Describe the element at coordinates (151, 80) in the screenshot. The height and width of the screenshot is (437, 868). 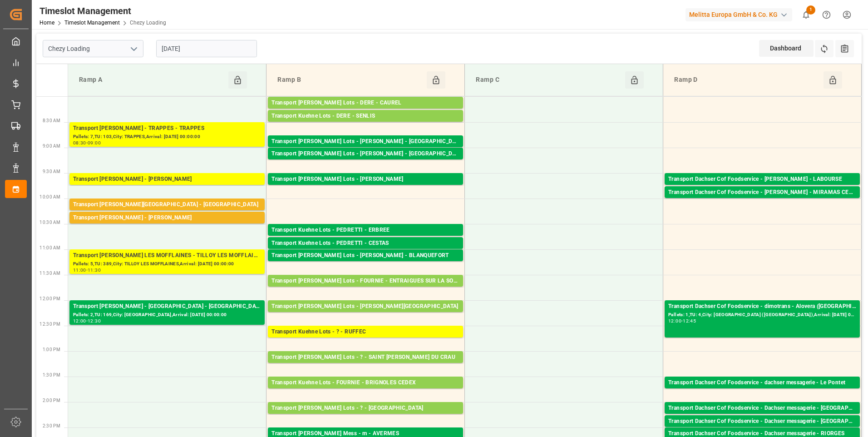
I see `div: Ramp A` at that location.